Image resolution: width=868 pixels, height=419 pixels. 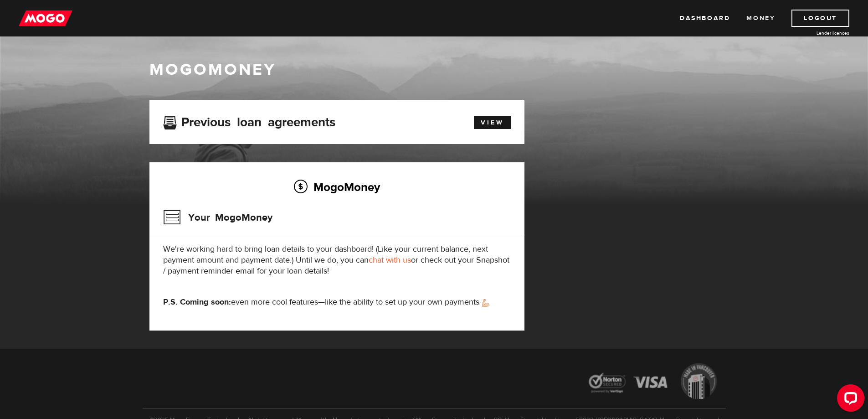 What do you see at coordinates (486, 303) in the screenshot?
I see `img: strong arm emoji` at bounding box center [486, 303].